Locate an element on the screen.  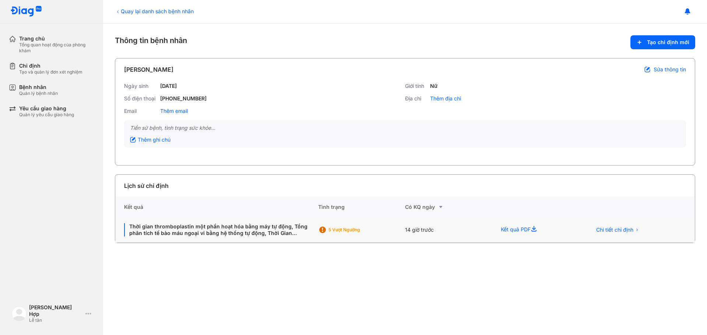
div: 14 giờ trước is located at coordinates (449, 230).